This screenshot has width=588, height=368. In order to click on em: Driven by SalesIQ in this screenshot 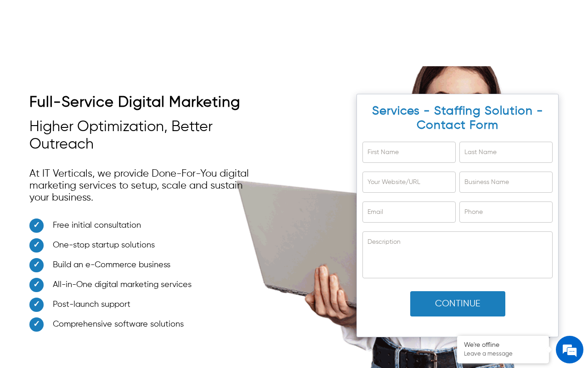, I will do `click(94, 244)`.